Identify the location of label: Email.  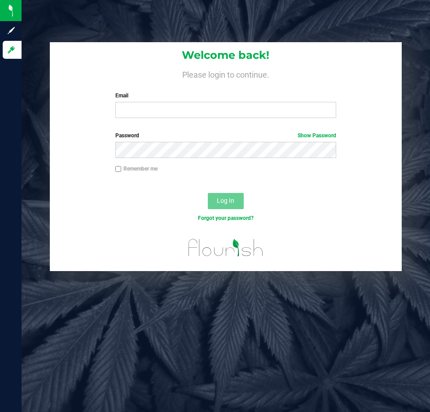
(226, 96).